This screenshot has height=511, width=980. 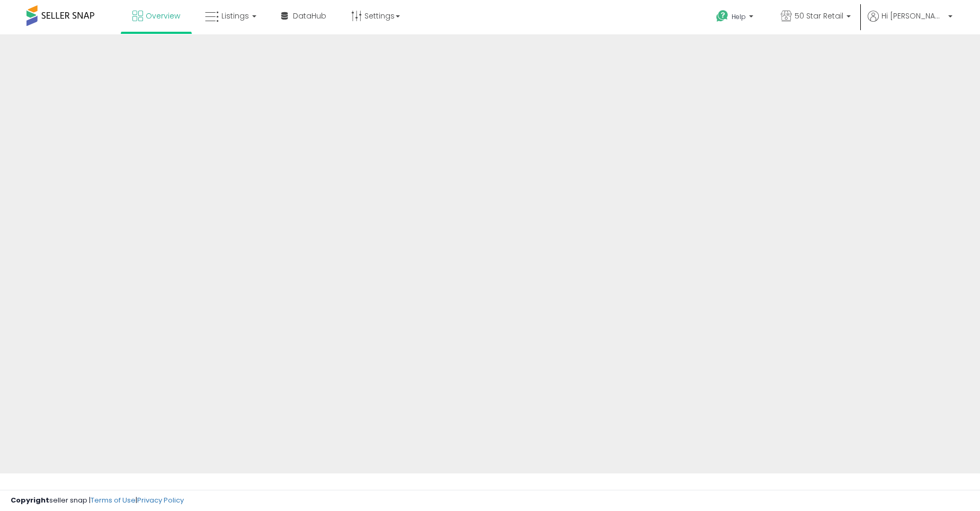 What do you see at coordinates (235, 16) in the screenshot?
I see `span: Listings` at bounding box center [235, 16].